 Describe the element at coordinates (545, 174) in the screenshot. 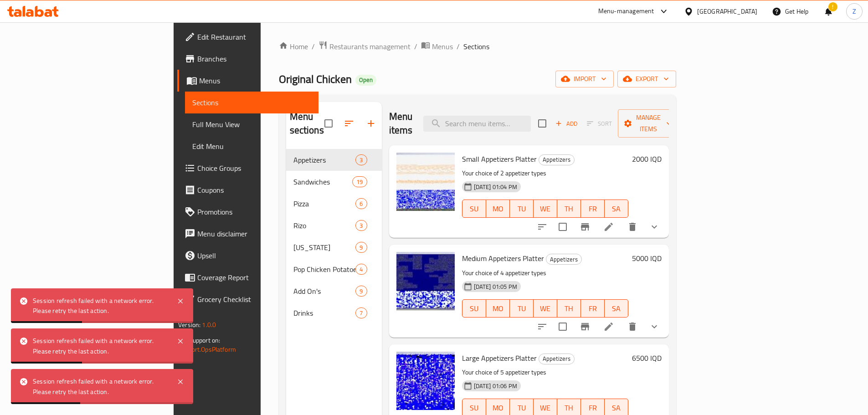

I see `p: Your choice of 2 appetizer types` at that location.